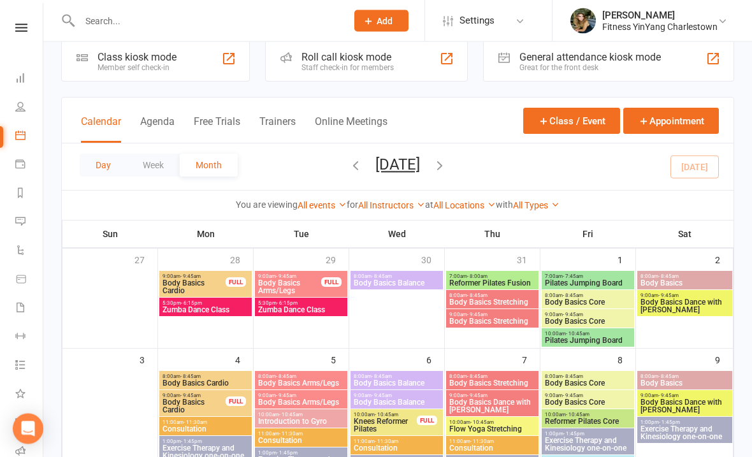 The image size is (752, 457). What do you see at coordinates (29, 423) in the screenshot?
I see `a: General attendance kiosk mode` at bounding box center [29, 423].